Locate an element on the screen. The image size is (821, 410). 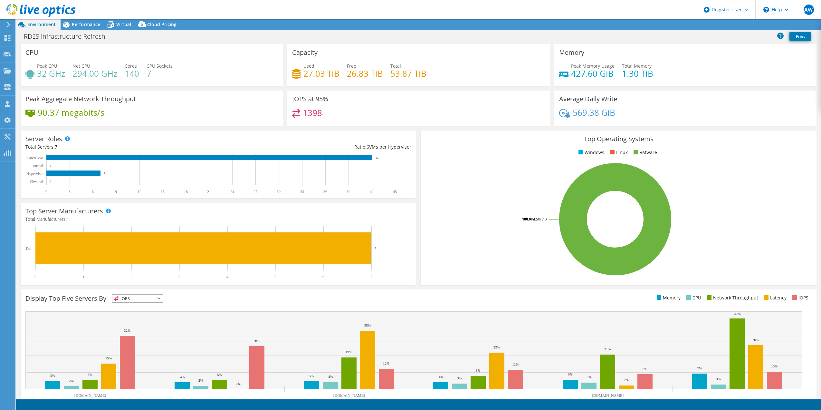
h4: 1.30 TiB is located at coordinates (637, 73).